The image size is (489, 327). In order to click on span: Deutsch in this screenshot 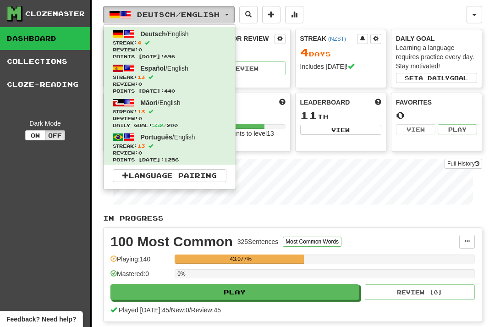, I will do `click(153, 34)`.